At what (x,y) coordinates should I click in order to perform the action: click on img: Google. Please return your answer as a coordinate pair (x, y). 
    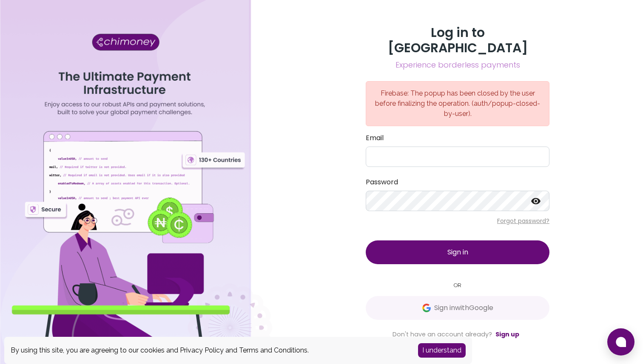
    Looking at the image, I should click on (426, 308).